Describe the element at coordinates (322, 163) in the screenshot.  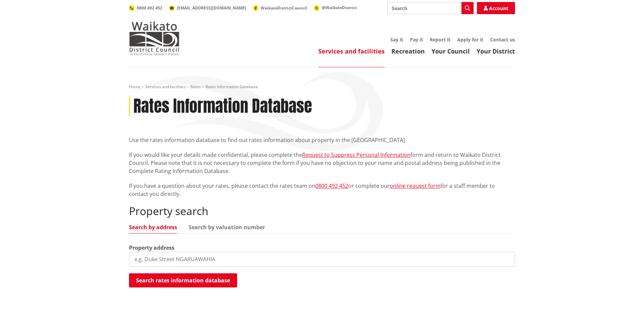
I see `p: If you would like your details made confidential, please complete the form and return to Waikato ...` at that location.